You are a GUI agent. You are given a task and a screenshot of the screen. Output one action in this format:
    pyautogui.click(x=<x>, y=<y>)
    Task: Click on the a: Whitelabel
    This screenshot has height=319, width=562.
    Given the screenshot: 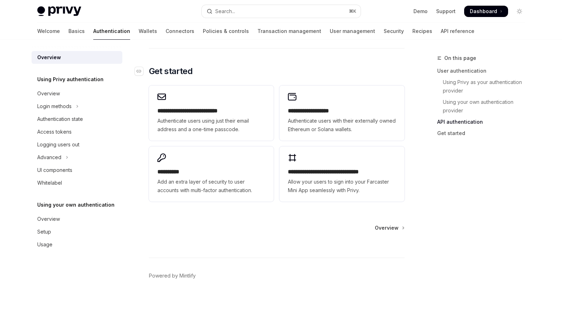 What is the action you would take?
    pyautogui.click(x=77, y=183)
    